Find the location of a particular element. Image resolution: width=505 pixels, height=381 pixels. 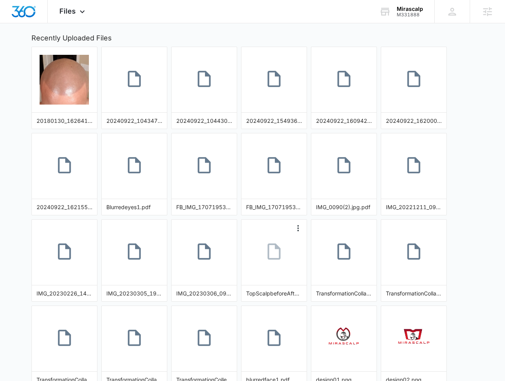

div: 20240922_160942.jpg.pdf is located at coordinates (344, 120).